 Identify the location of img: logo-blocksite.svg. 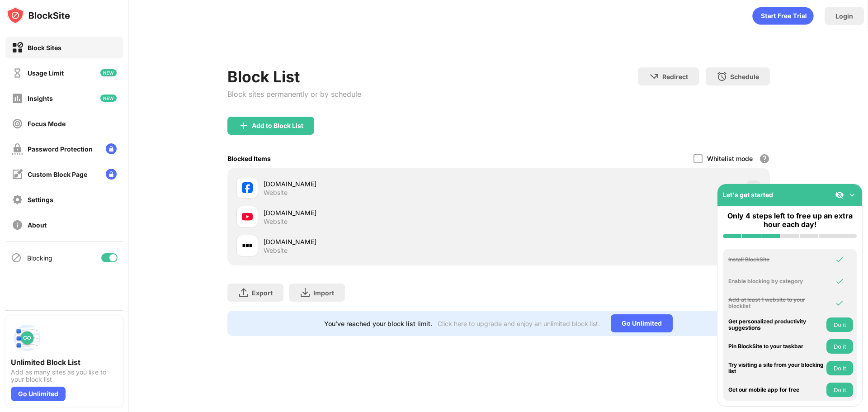
(38, 16).